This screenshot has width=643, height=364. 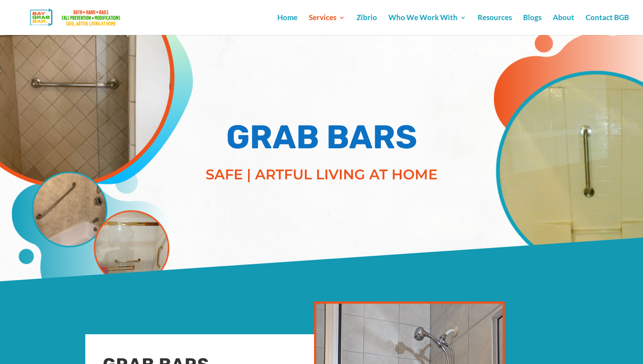 I want to click on h1: GRAB BARS, so click(x=321, y=139).